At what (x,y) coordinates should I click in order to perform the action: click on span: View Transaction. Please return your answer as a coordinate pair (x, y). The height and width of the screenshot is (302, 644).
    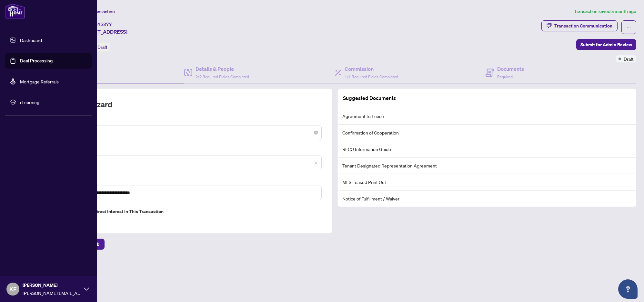
    Looking at the image, I should click on (98, 12).